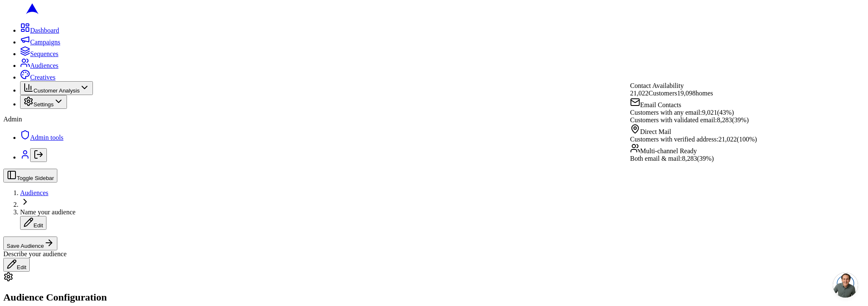 The height and width of the screenshot is (306, 868). What do you see at coordinates (42, 137) in the screenshot?
I see `a: Admin tools` at bounding box center [42, 137].